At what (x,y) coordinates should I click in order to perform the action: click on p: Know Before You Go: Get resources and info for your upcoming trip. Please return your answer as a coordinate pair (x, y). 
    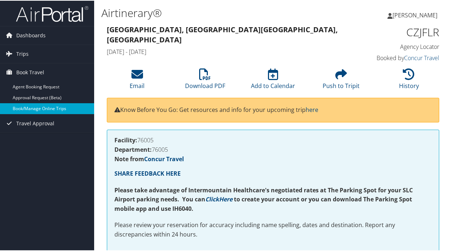
    Looking at the image, I should click on (273, 109).